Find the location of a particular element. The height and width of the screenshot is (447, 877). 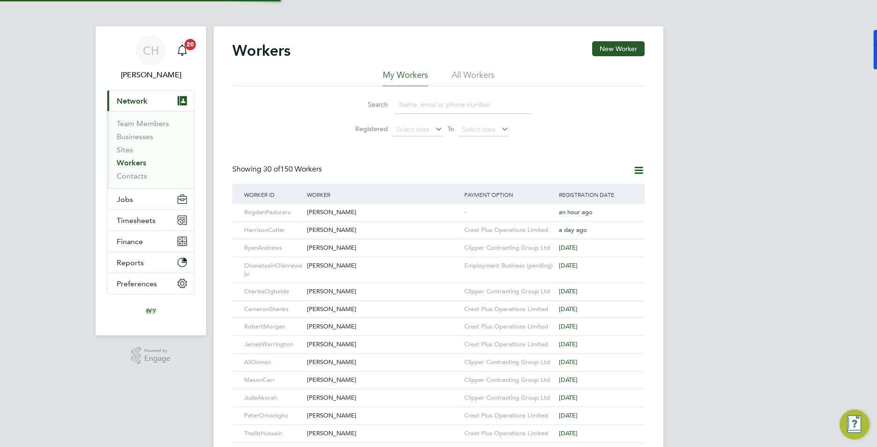

img: ivyresourcegroup-logo-retina.png is located at coordinates (151, 311).